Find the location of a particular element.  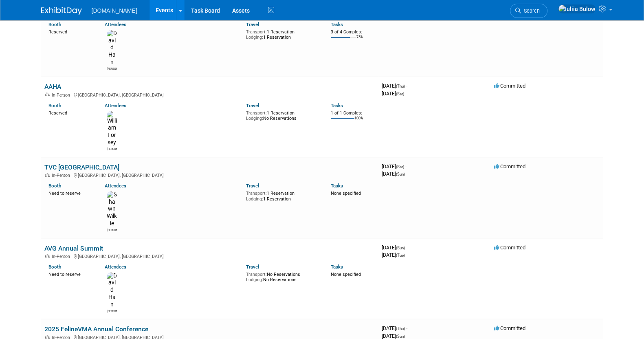

div: No Reservations No Reservations is located at coordinates (282, 276).